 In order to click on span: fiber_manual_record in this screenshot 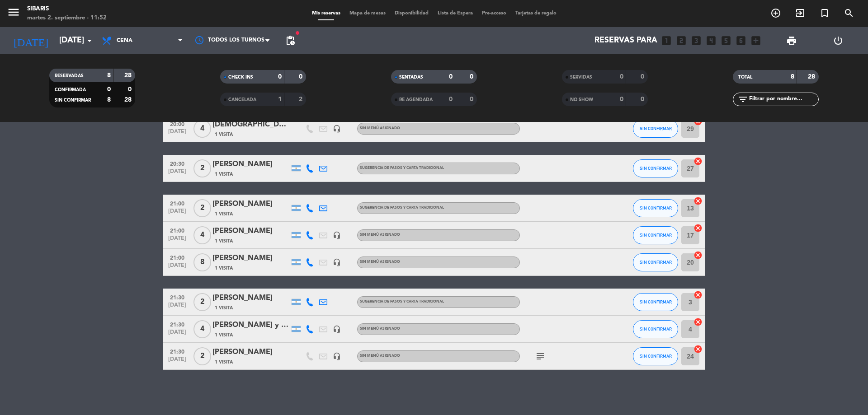, I will do `click(298, 33)`.